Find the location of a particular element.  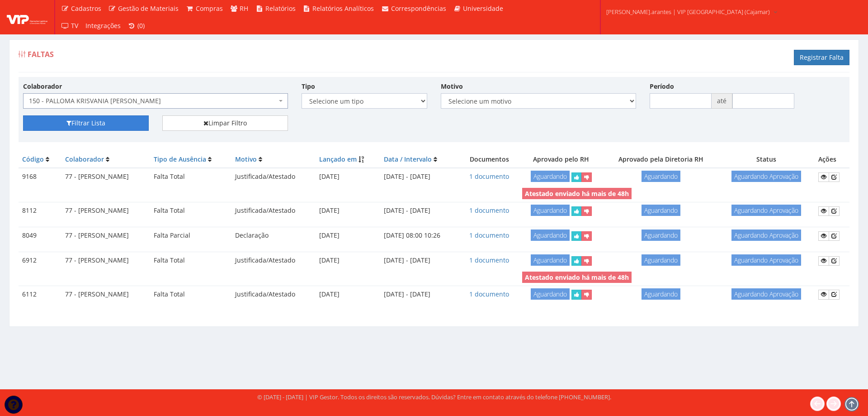

button: Filtrar Lista is located at coordinates (86, 123).